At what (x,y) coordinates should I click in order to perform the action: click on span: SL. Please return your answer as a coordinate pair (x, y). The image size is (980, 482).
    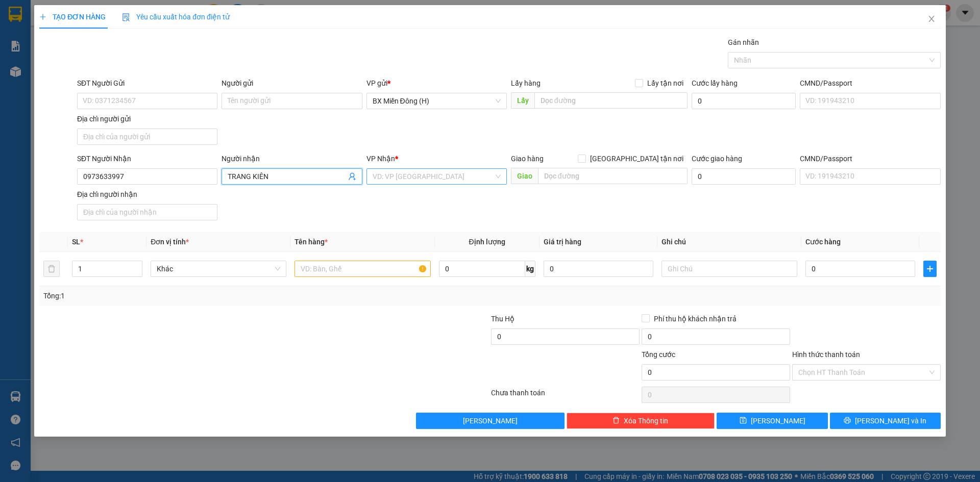
    Looking at the image, I should click on (76, 242).